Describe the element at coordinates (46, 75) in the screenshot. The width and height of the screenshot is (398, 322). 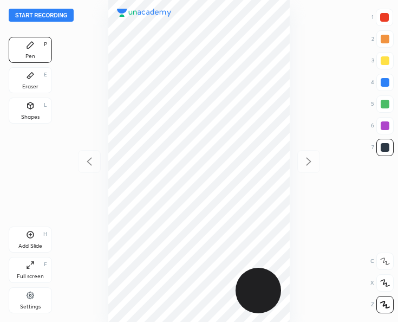
I see `div: E` at that location.